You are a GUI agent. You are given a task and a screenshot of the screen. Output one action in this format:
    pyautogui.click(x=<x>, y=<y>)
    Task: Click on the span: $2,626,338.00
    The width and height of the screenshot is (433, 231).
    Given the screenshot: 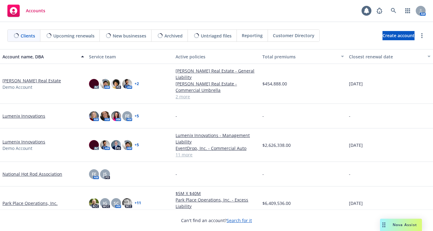 What is the action you would take?
    pyautogui.click(x=276, y=145)
    